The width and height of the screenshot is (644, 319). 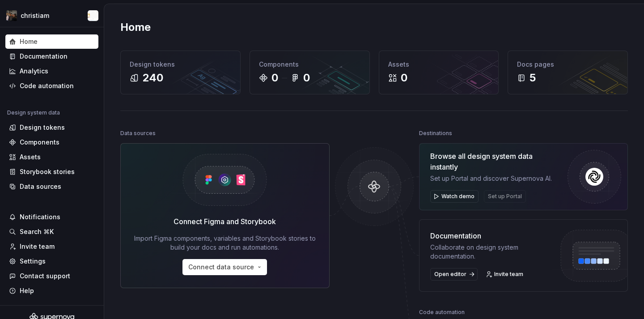 What do you see at coordinates (33, 261) in the screenshot?
I see `div: Settings` at bounding box center [33, 261].